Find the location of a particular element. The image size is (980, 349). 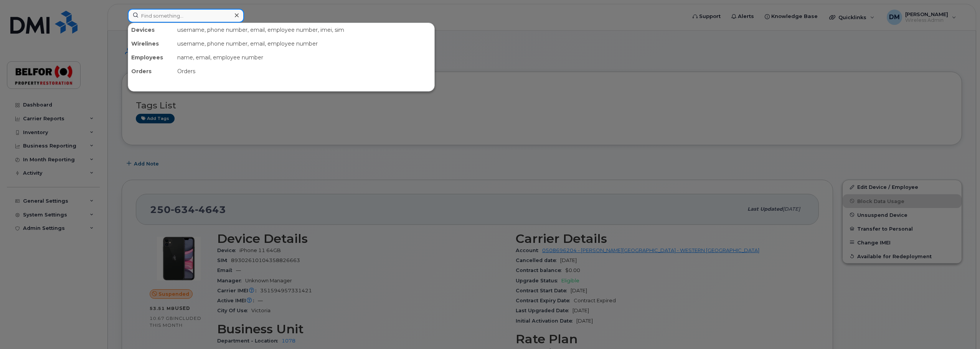

div: Employees is located at coordinates (151, 58).